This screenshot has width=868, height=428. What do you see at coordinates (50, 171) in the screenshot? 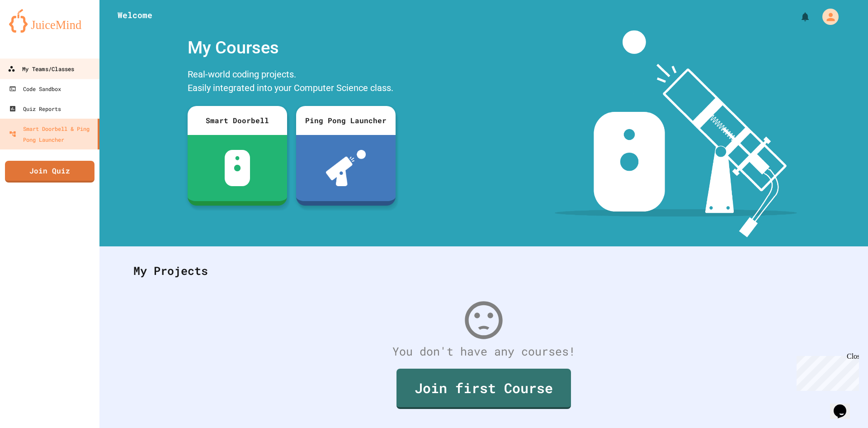
I see `a: Join Quiz` at bounding box center [50, 171].